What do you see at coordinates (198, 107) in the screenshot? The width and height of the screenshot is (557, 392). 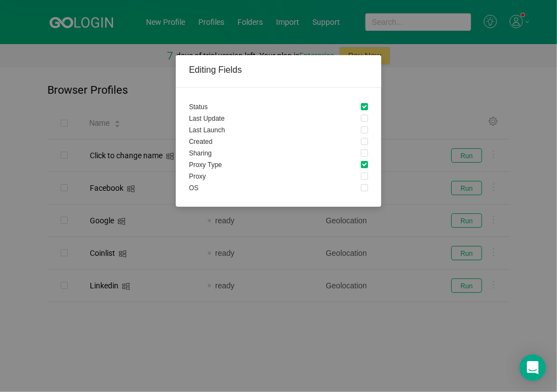 I see `div: Status` at bounding box center [198, 107].